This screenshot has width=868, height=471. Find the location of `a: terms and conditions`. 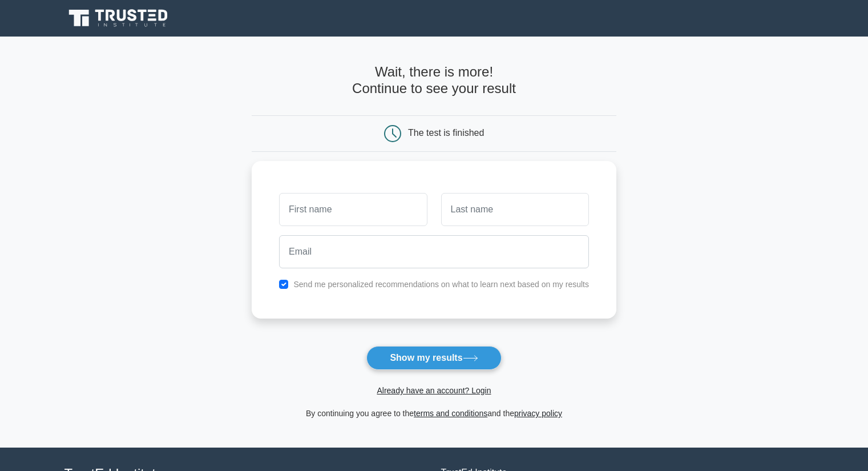

a: terms and conditions is located at coordinates (450, 414).